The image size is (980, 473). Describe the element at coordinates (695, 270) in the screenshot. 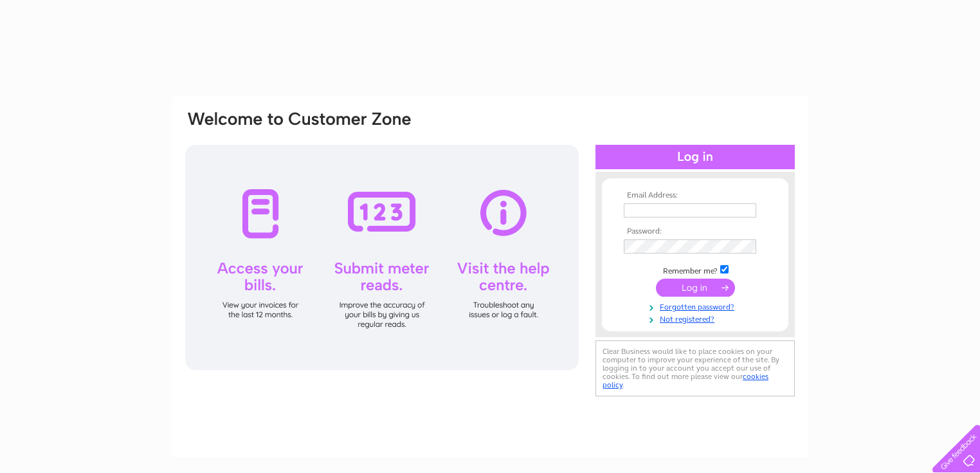

I see `td: Remember me?` at that location.